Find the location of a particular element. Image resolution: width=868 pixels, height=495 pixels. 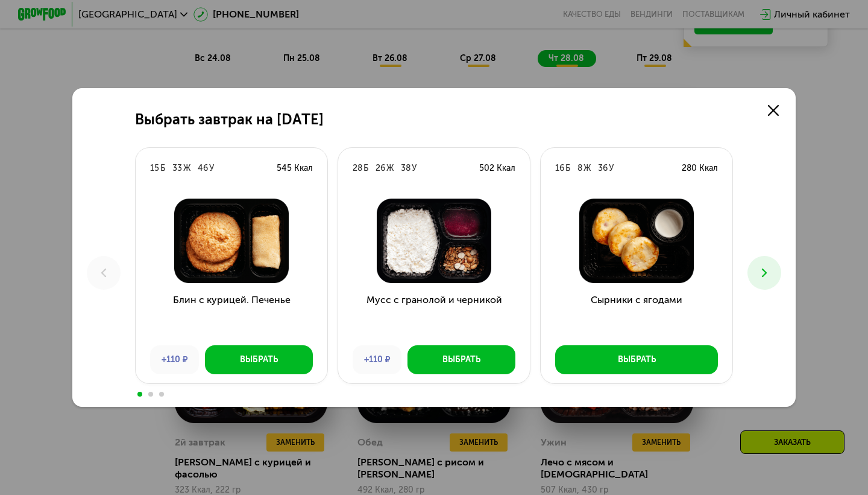

div: 502 Ккал is located at coordinates (497, 168).